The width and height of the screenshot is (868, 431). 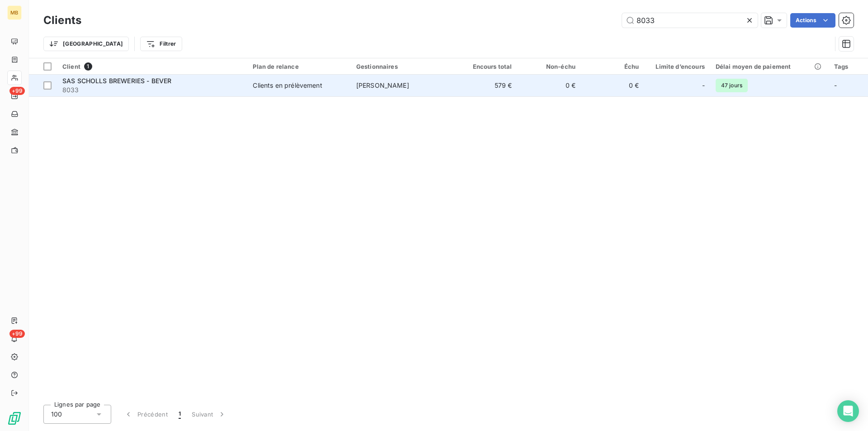 What do you see at coordinates (71, 66) in the screenshot?
I see `span: Client` at bounding box center [71, 66].